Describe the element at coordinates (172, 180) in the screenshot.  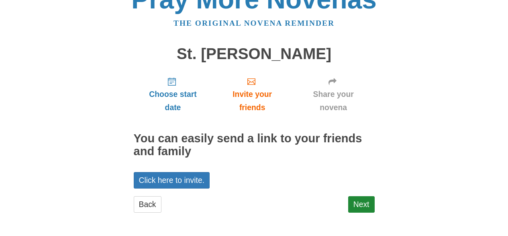
I see `a: Click here to invite.` at that location.